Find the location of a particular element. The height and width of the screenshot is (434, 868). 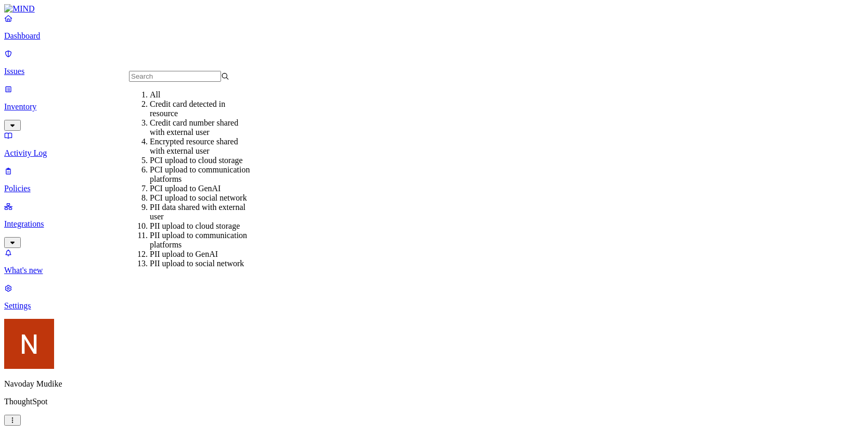

div: Credit card number shared with external user is located at coordinates (200, 128).